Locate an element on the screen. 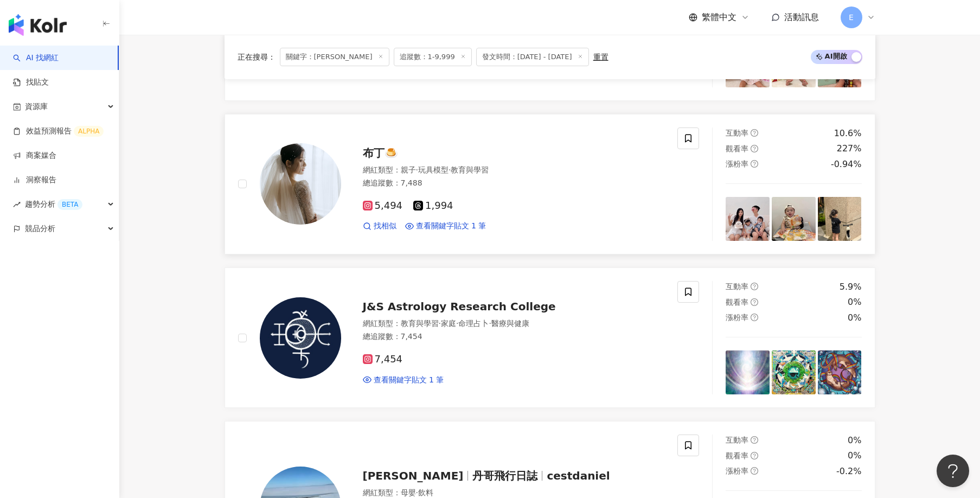  span: 追蹤數：1-9,999 is located at coordinates (433, 57).